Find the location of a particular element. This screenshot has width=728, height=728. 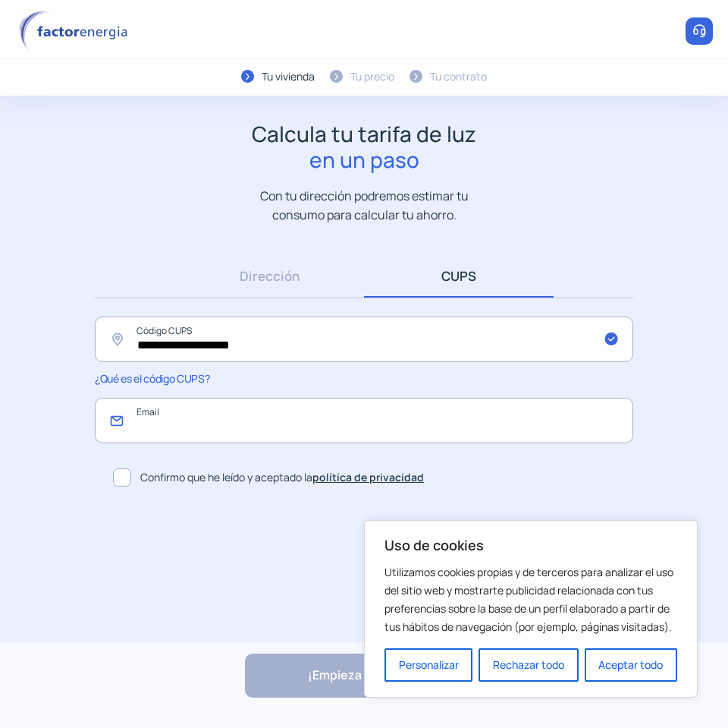

img: llamar is located at coordinates (699, 31).